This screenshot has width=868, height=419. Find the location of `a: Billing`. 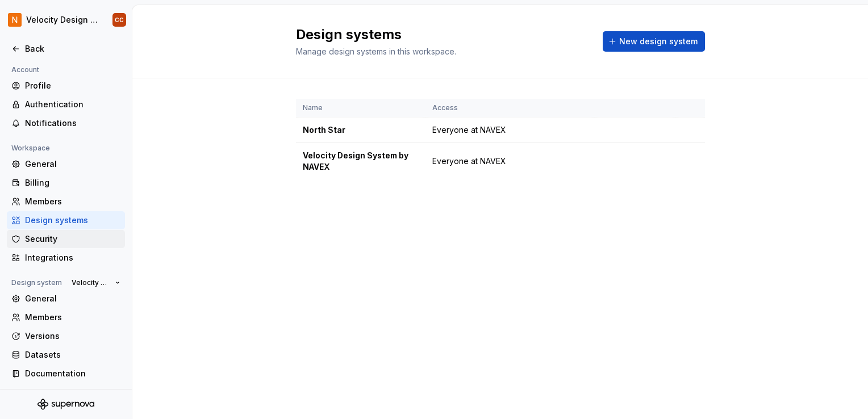

a: Billing is located at coordinates (66, 183).